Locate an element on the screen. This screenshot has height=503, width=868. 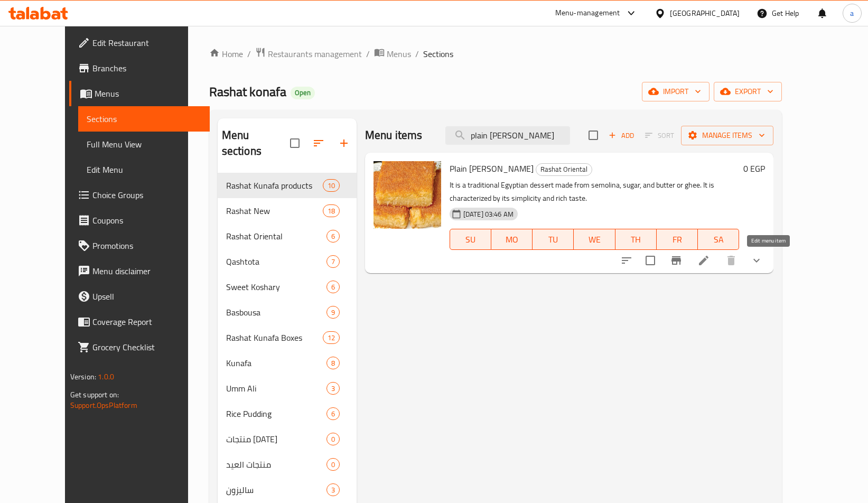
span: import is located at coordinates (676, 91).